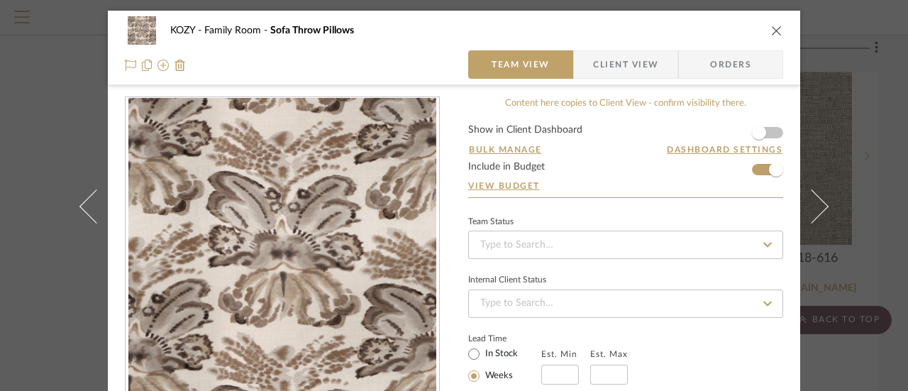  Describe the element at coordinates (500, 354) in the screenshot. I see `label: In Stock` at that location.